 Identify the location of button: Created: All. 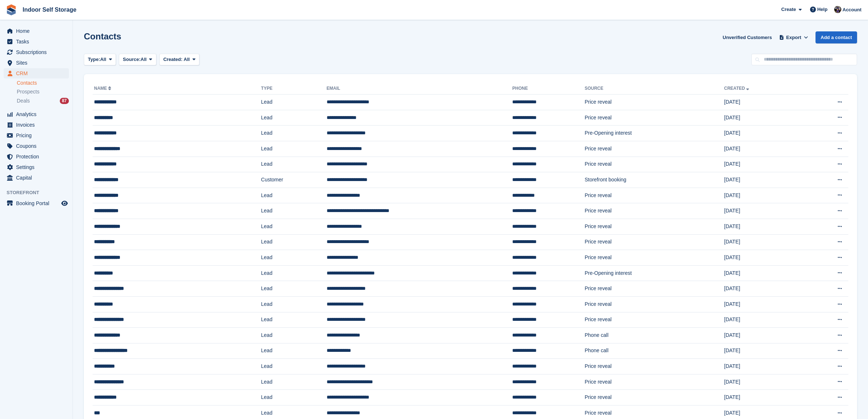
(179, 59).